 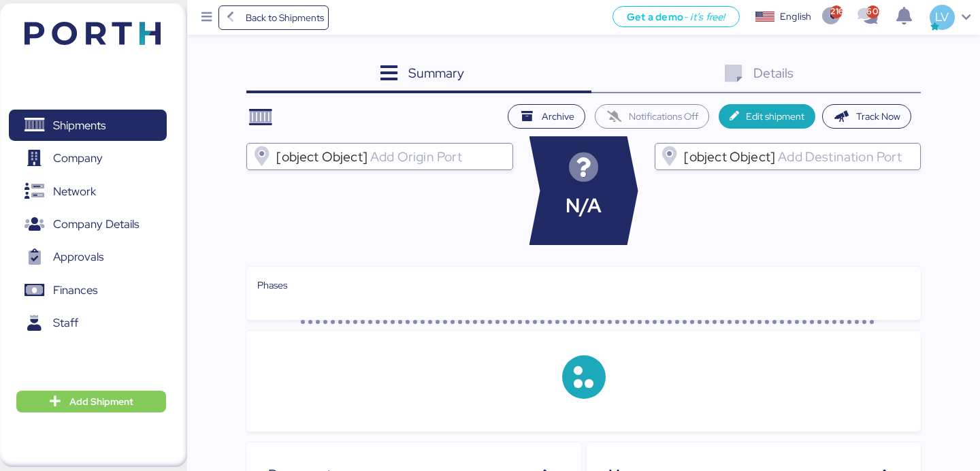 What do you see at coordinates (101, 402) in the screenshot?
I see `span: Add Shipment` at bounding box center [101, 402].